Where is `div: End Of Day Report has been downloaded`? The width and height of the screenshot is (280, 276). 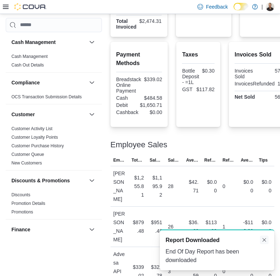
div: End Of Day Report has been downloaded is located at coordinates (217, 256).